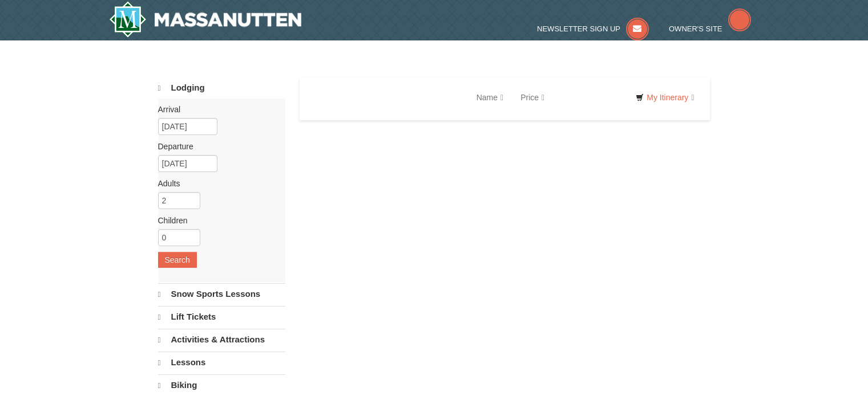 This screenshot has height=396, width=868. I want to click on span: Newsletter Sign Up, so click(579, 28).